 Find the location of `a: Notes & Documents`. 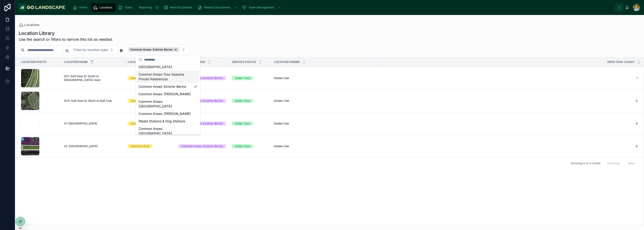

a: Notes & Documents is located at coordinates (218, 7).